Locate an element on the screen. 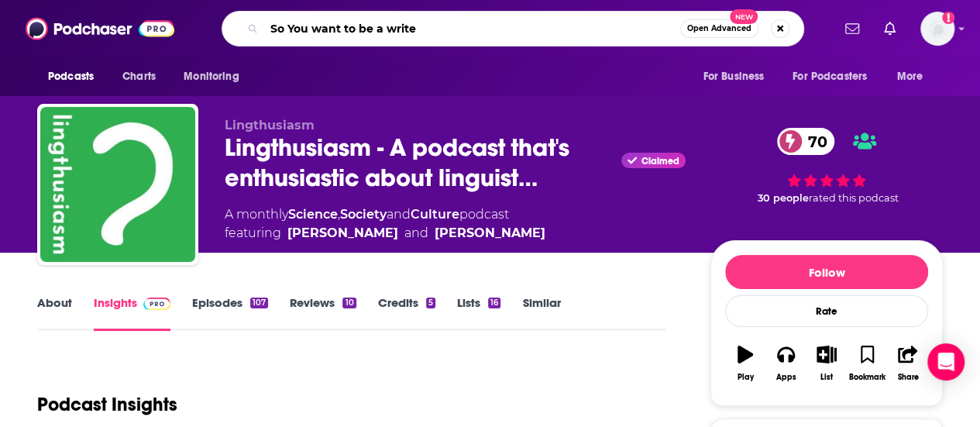 This screenshot has width=980, height=427. span: 30 people is located at coordinates (784, 197).